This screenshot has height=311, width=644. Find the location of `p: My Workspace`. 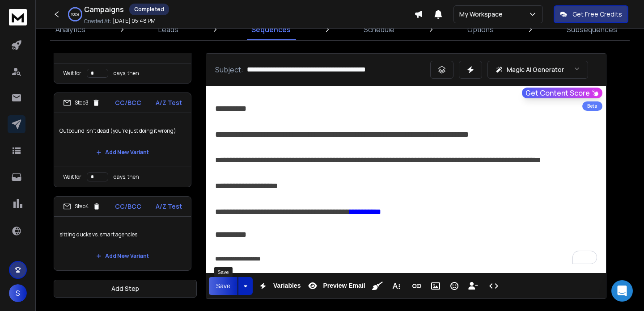

p: My Workspace is located at coordinates (482, 15).